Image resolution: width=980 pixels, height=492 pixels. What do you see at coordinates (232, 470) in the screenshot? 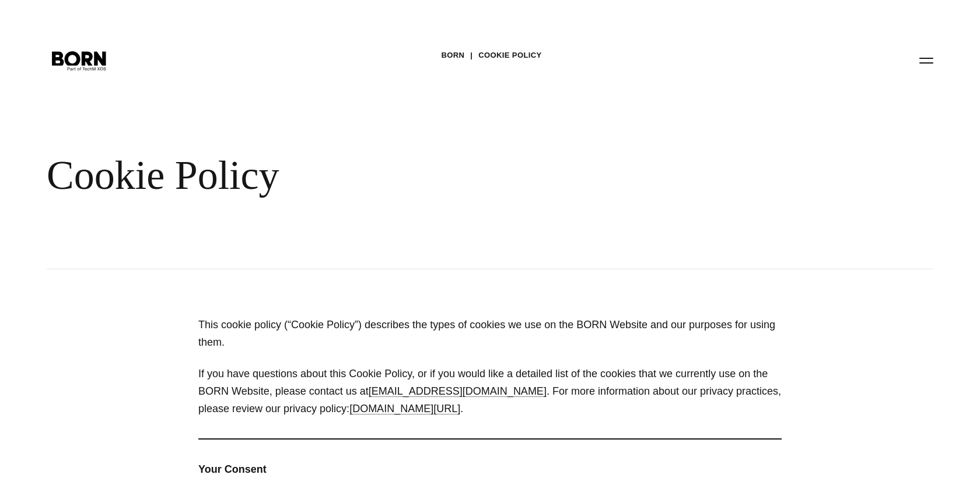
I see `strong: Your Consent` at bounding box center [232, 470].